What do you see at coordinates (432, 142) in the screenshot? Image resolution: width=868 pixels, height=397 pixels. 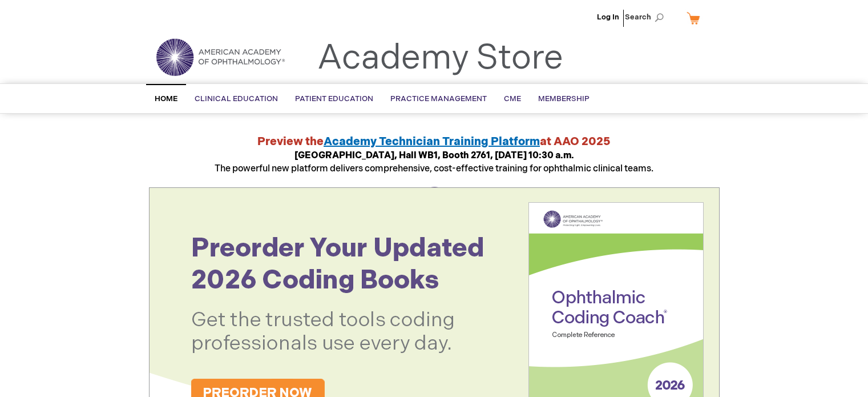 I see `a: Academy Technician Training Platform` at bounding box center [432, 142].